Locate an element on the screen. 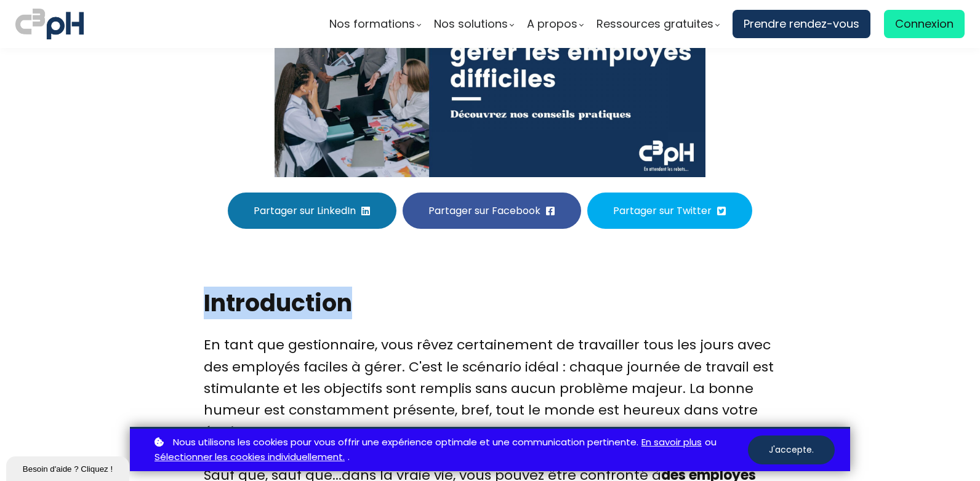  a: En savoir plus is located at coordinates (672, 442).